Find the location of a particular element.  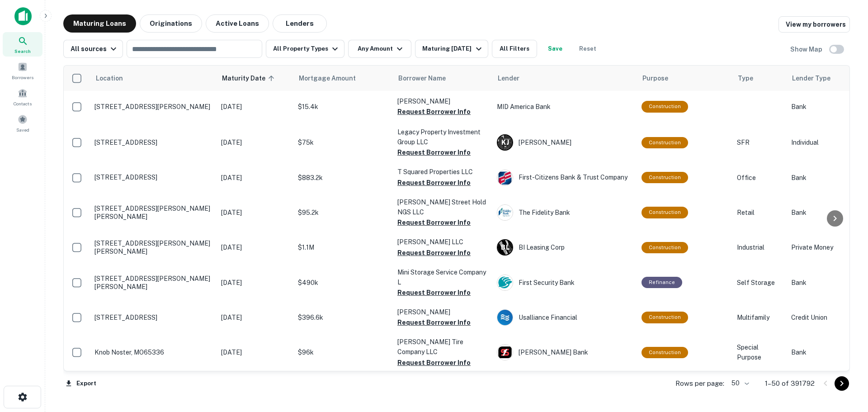

p: Knob Noster, MO65336 is located at coordinates (153, 352).